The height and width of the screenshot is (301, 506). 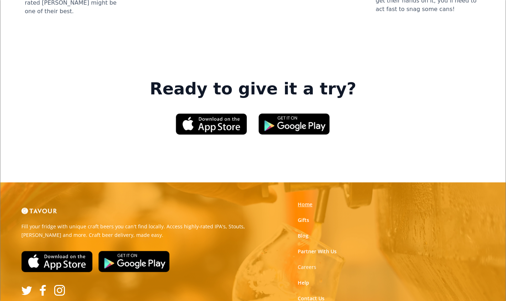 I want to click on a: Gifts, so click(x=304, y=220).